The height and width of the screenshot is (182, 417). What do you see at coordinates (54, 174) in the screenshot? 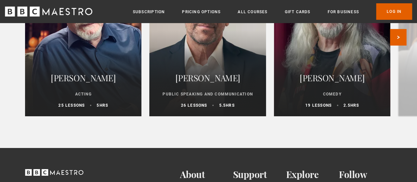
I see `a: BBC Maestro, back to top` at bounding box center [54, 174].